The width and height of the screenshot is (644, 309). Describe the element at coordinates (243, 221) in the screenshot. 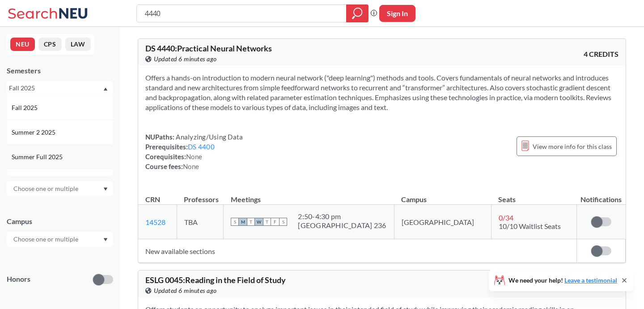

I see `span: M` at that location.